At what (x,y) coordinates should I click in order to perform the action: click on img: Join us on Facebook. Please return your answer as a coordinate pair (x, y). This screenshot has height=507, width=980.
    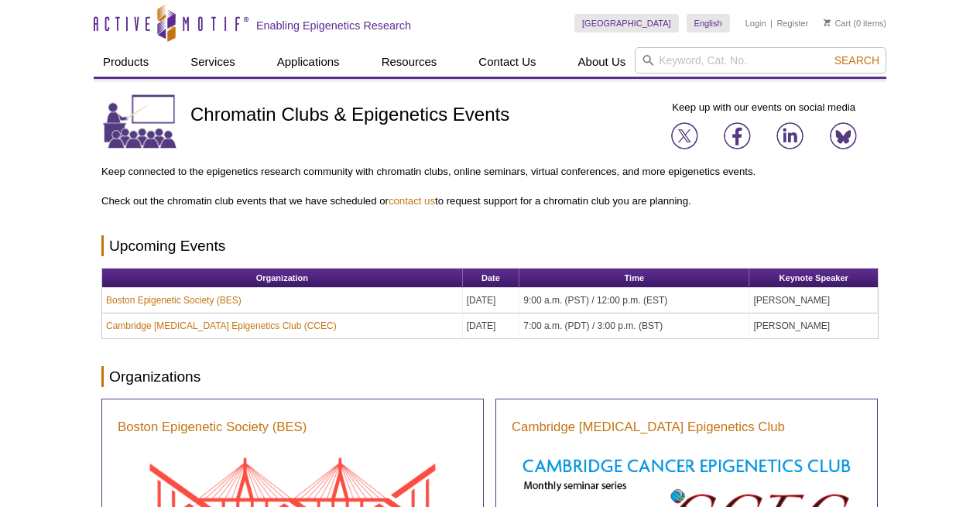
    Looking at the image, I should click on (737, 136).